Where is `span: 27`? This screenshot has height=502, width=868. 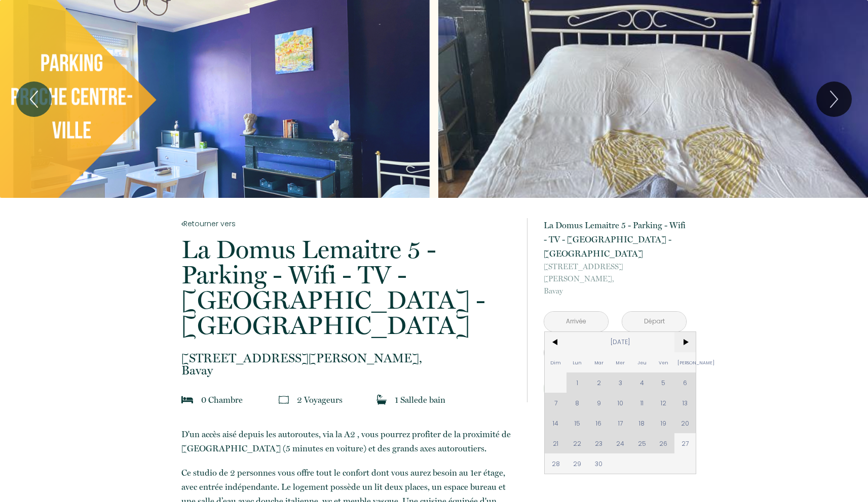 span: 27 is located at coordinates (685, 443).